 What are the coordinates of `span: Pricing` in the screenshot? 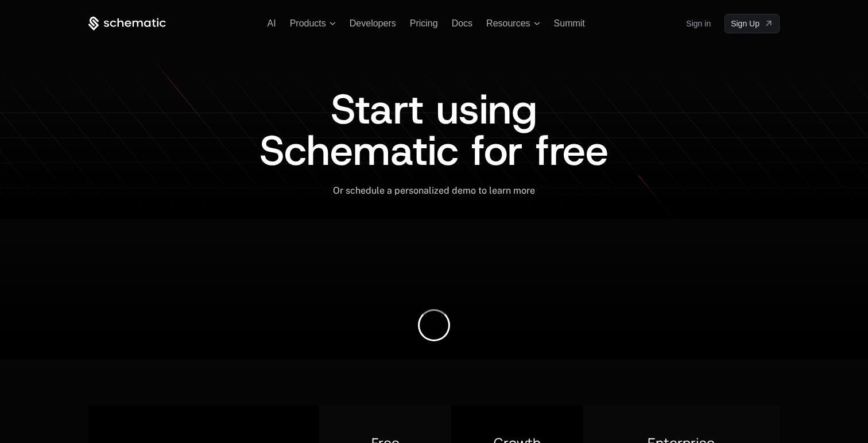 It's located at (423, 23).